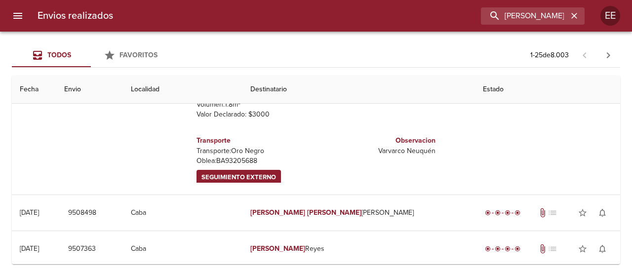  I want to click on p: Transporte: Oro Negro, so click(254, 151).